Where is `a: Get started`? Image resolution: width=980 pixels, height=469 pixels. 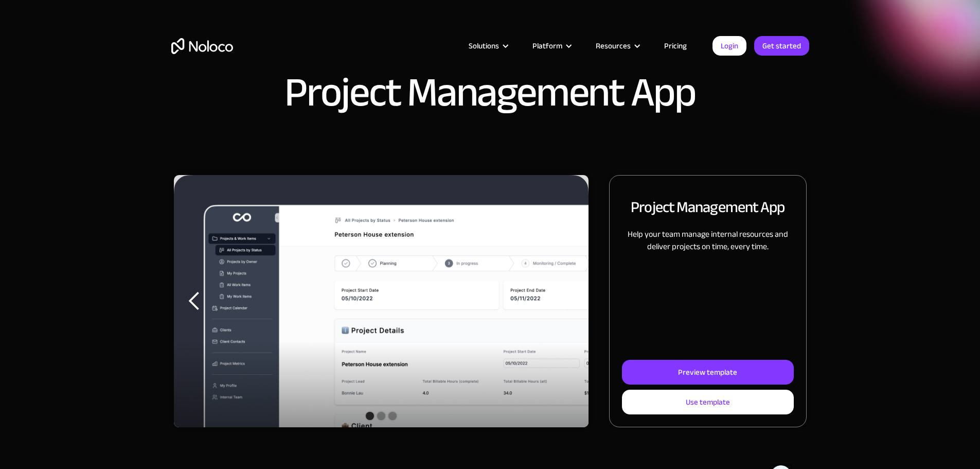
a: Get started is located at coordinates (781, 46).